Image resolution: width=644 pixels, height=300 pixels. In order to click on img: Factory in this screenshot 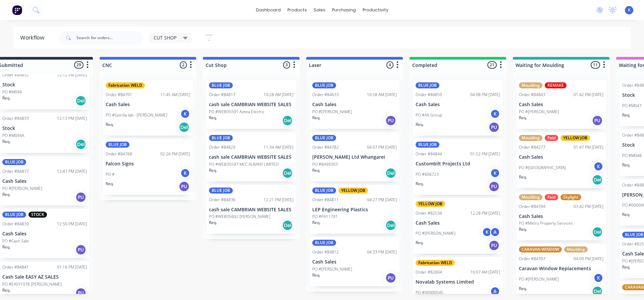, I will do `click(17, 10)`.